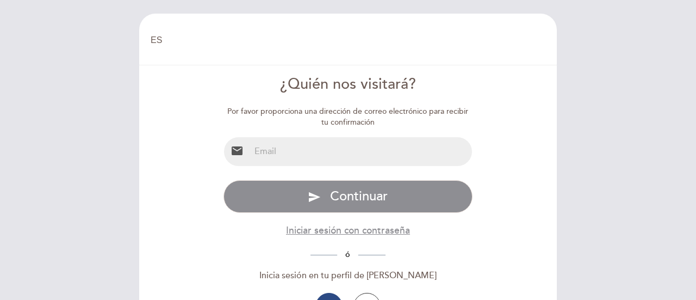  What do you see at coordinates (237, 151) in the screenshot?
I see `i: email` at bounding box center [237, 151].